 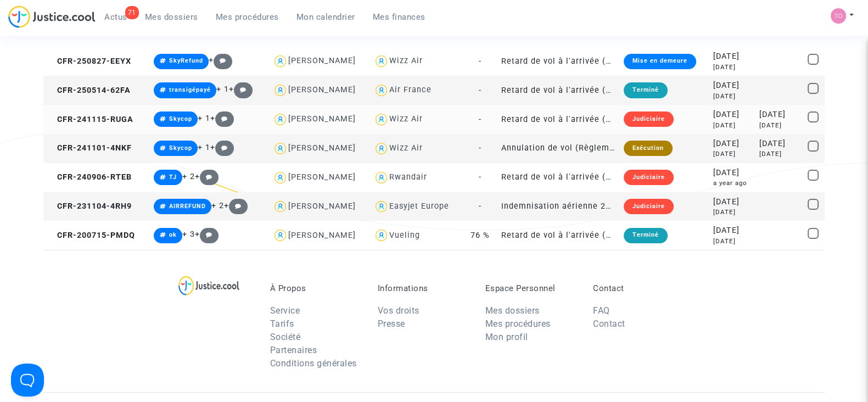 What do you see at coordinates (187, 60) in the screenshot?
I see `span: SkyRefund` at bounding box center [187, 60].